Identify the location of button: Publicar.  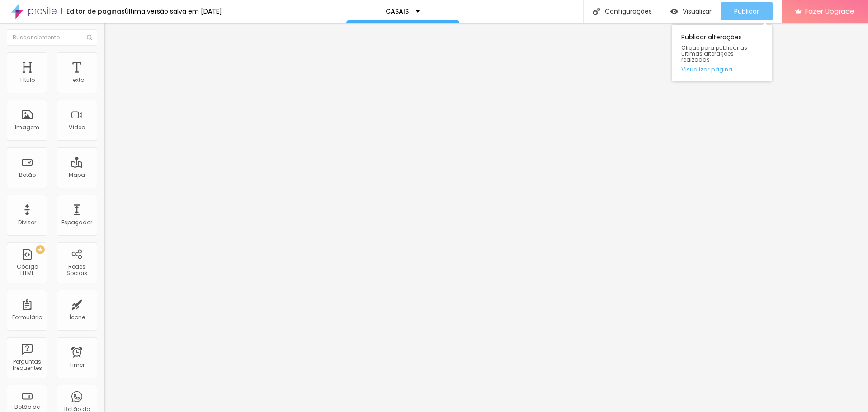
(747, 11).